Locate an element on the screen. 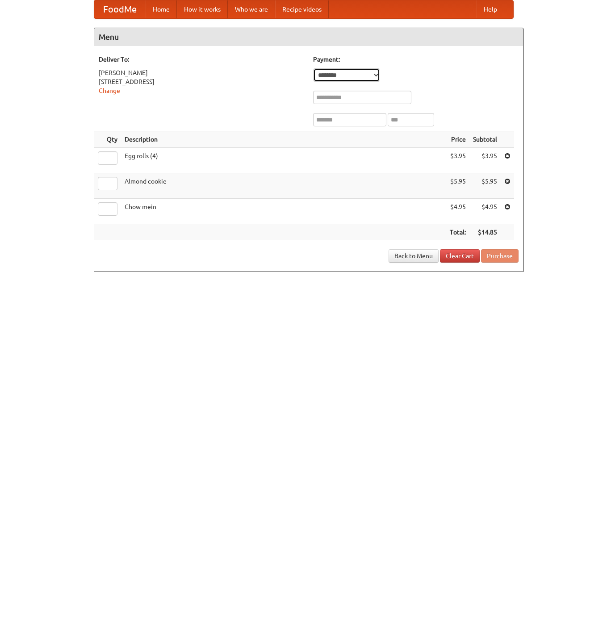 The width and height of the screenshot is (607, 632). td: Egg rolls (4) is located at coordinates (284, 160).